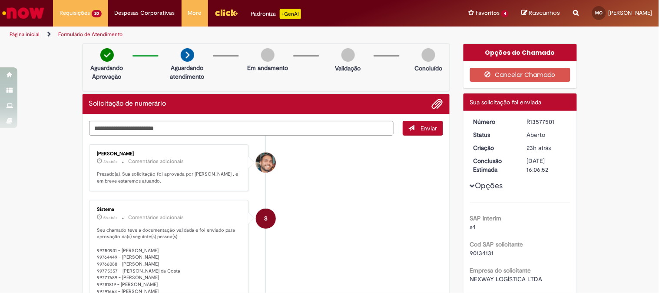  I want to click on button: Adicionar anexos, so click(437, 104).